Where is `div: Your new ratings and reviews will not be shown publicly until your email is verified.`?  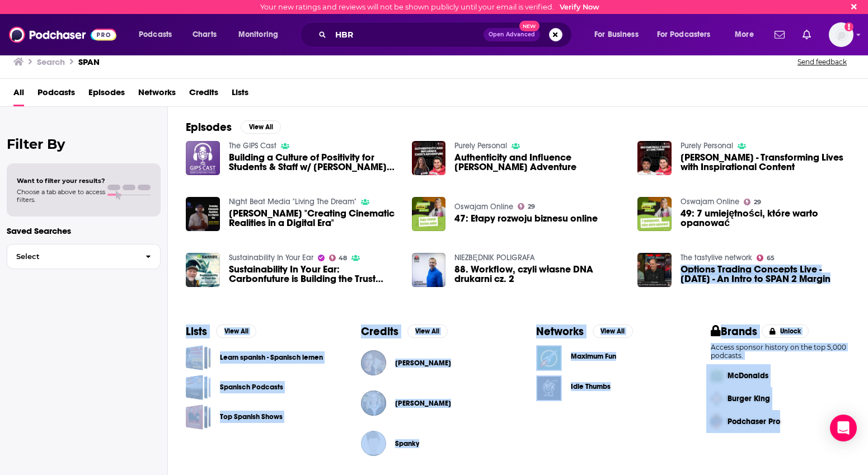 div: Your new ratings and reviews will not be shown publicly until your email is verified. is located at coordinates (430, 7).